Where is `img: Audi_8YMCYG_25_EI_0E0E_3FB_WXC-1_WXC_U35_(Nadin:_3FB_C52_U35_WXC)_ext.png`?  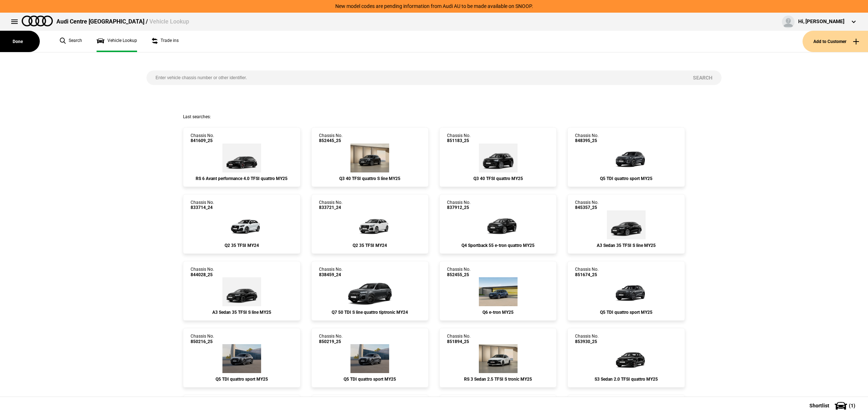 img: Audi_8YMCYG_25_EI_0E0E_3FB_WXC-1_WXC_U35_(Nadin:_3FB_C52_U35_WXC)_ext.png is located at coordinates (241, 292).